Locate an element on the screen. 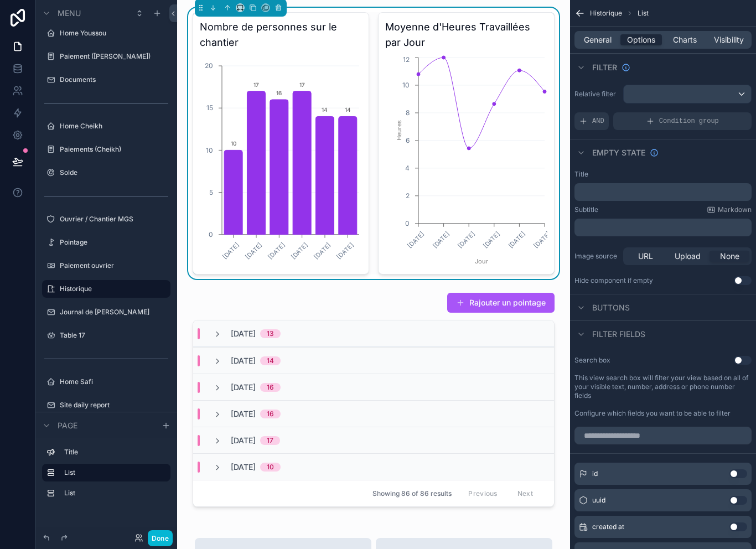  label: Historique is located at coordinates (112, 289).